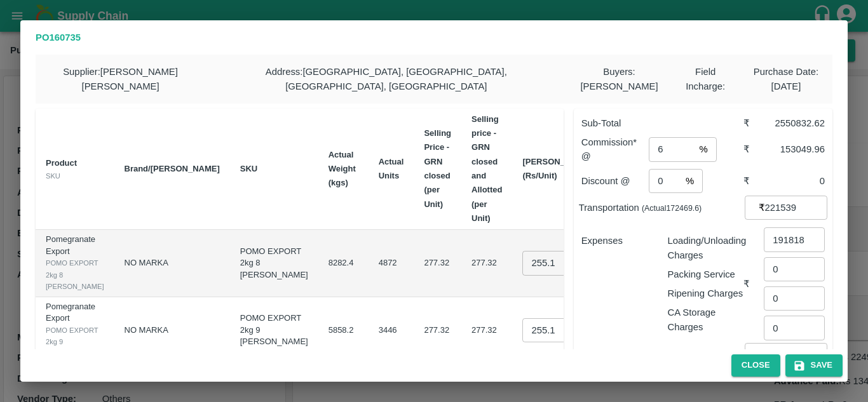 This screenshot has height=402, width=868. What do you see at coordinates (620, 241) in the screenshot?
I see `p: Expenses` at bounding box center [620, 241].